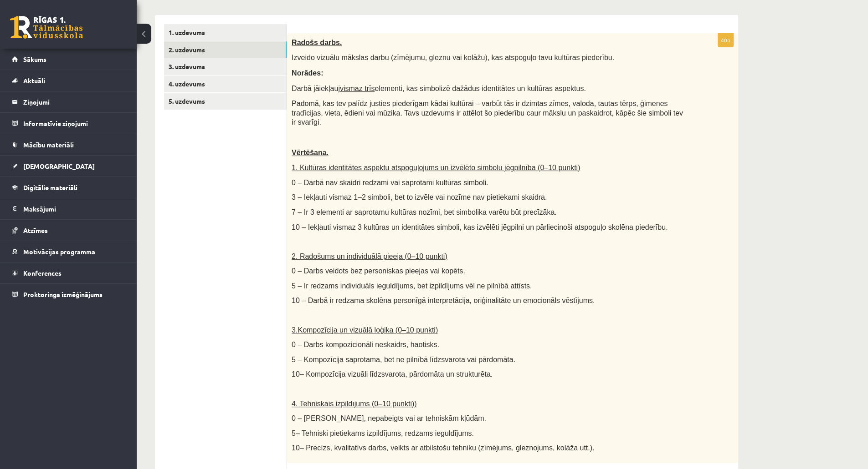 The image size is (868, 469). Describe the element at coordinates (220, 13) in the screenshot. I see `body: Rich Text Editor, wiswyg-editor-user-answer-47024950200740` at that location.